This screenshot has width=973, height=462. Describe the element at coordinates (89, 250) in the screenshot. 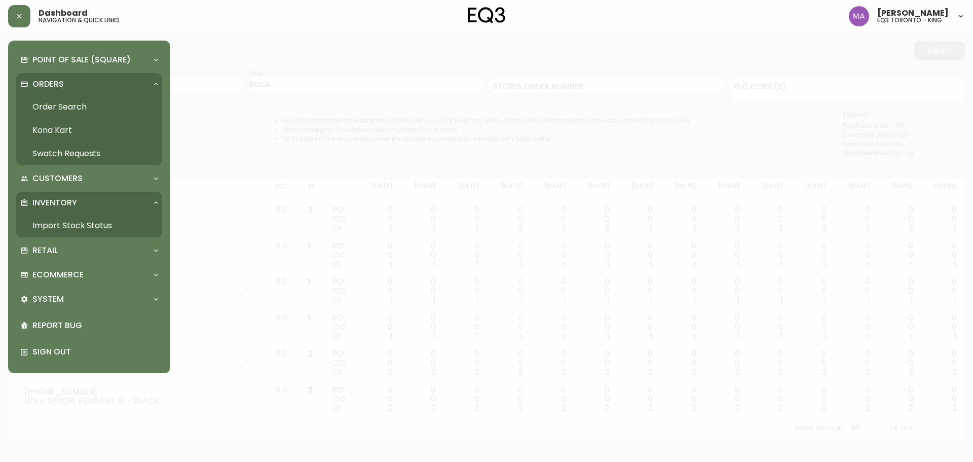

I see `div: Retail` at that location.